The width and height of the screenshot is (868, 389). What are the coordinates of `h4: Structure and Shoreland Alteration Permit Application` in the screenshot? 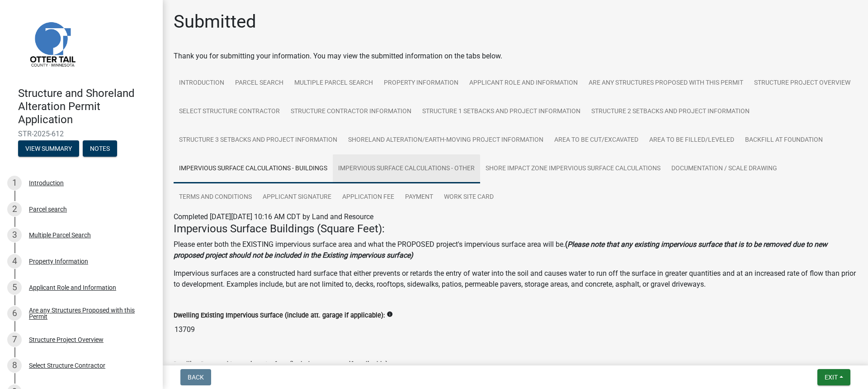 It's located at (87, 106).